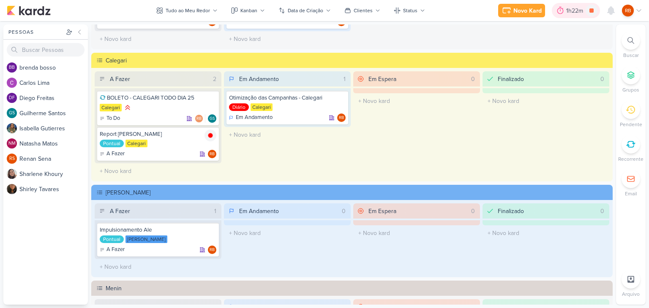 The image size is (649, 308). What do you see at coordinates (631, 90) in the screenshot?
I see `p: Grupos` at bounding box center [631, 90].